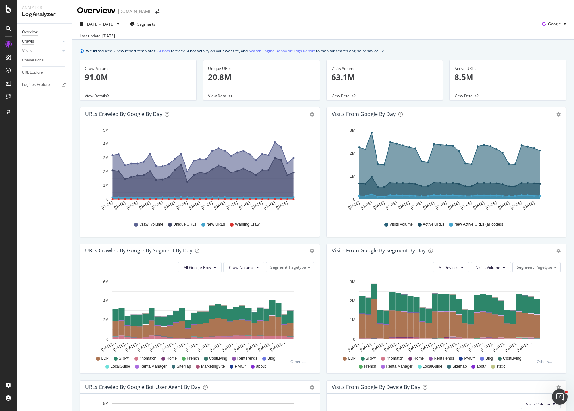  I want to click on span: RentalManager, so click(153, 367).